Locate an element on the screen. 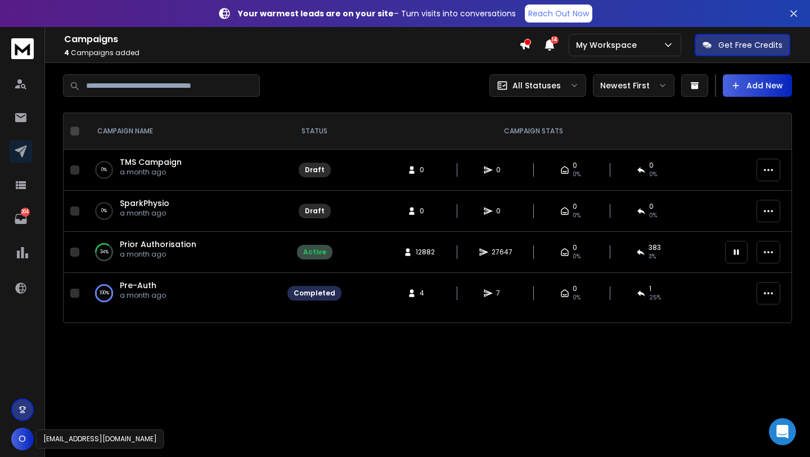  span: Prior Authorisation is located at coordinates (158, 244).